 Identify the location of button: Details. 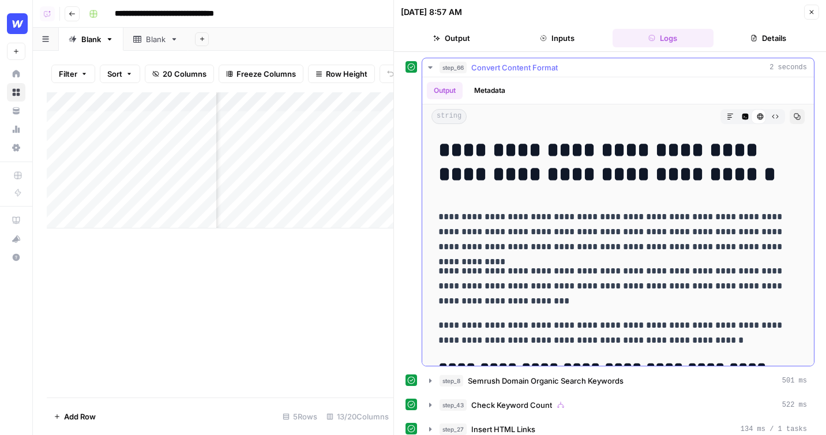
(768, 38).